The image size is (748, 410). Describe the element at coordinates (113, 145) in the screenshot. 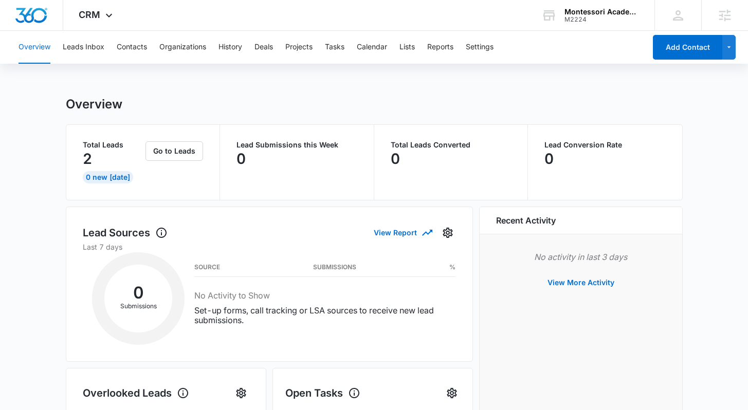

I see `p: Total Leads` at that location.